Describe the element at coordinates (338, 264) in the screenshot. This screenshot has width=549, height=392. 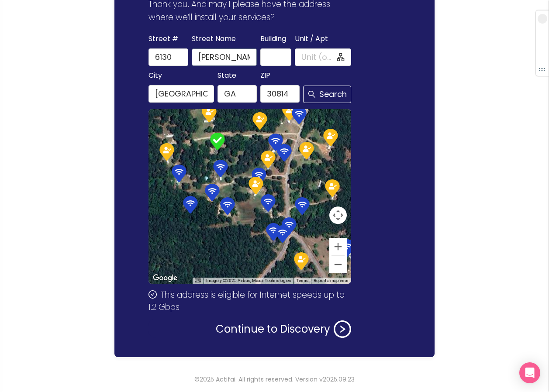
I see `button: Zoom out` at that location.